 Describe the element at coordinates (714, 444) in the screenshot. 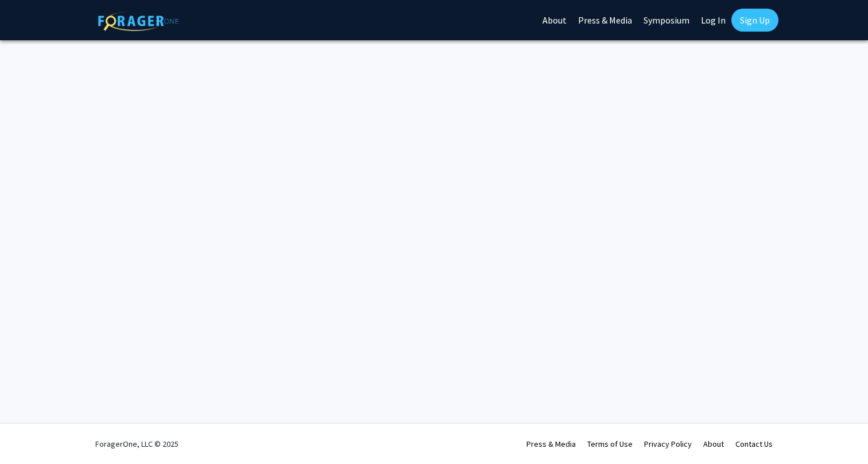

I see `a: About` at that location.